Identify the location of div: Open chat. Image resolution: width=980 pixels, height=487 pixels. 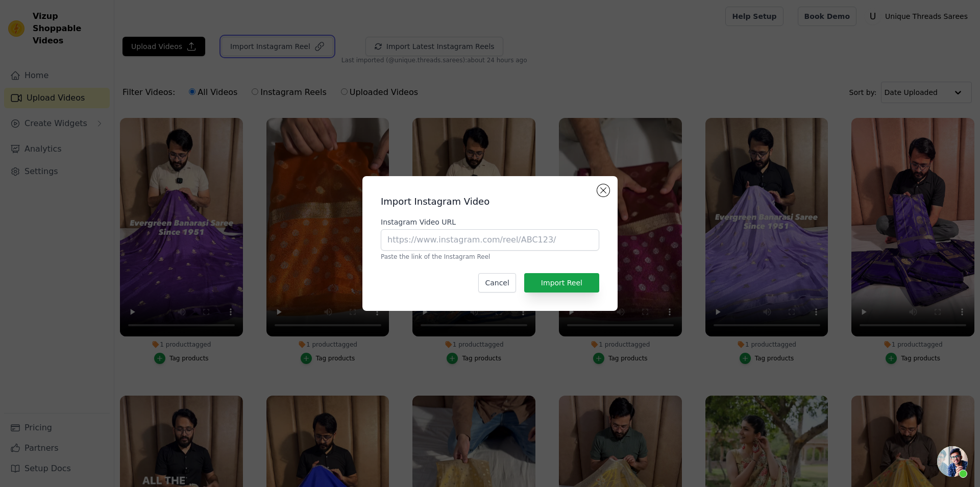
(953, 461).